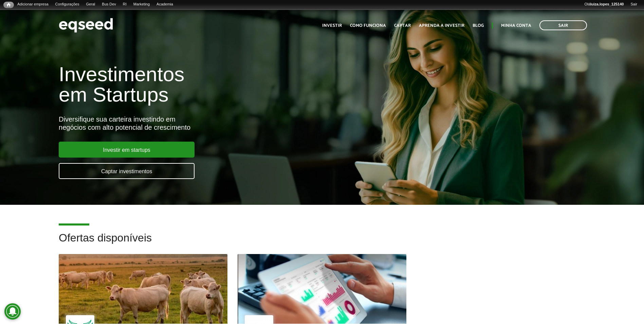 Image resolution: width=644 pixels, height=324 pixels. I want to click on img: EqSeed, so click(86, 25).